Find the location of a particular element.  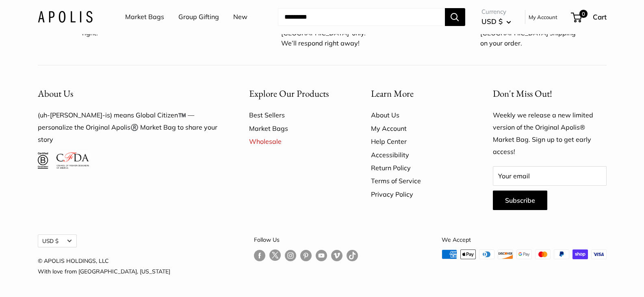

p: Weekly we release a new limited version of the Original Apolis® Market Bag. Sign up to get early ... is located at coordinates (550, 133).